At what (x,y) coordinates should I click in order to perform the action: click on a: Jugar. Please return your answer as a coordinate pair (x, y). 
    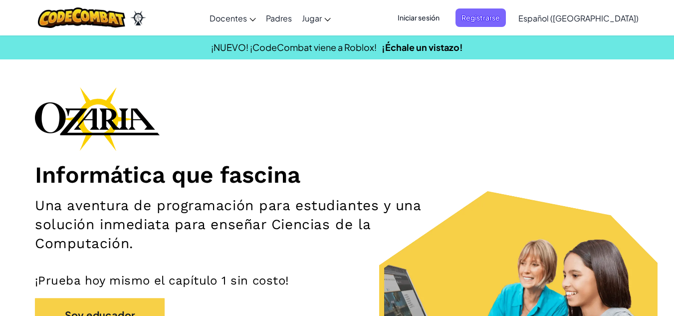
    Looking at the image, I should click on (316, 18).